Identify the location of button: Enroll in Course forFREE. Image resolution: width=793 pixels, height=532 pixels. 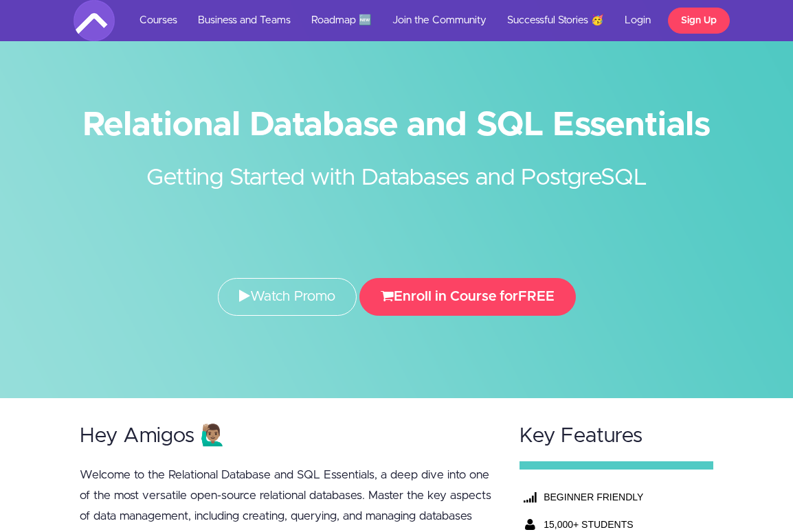
(467, 297).